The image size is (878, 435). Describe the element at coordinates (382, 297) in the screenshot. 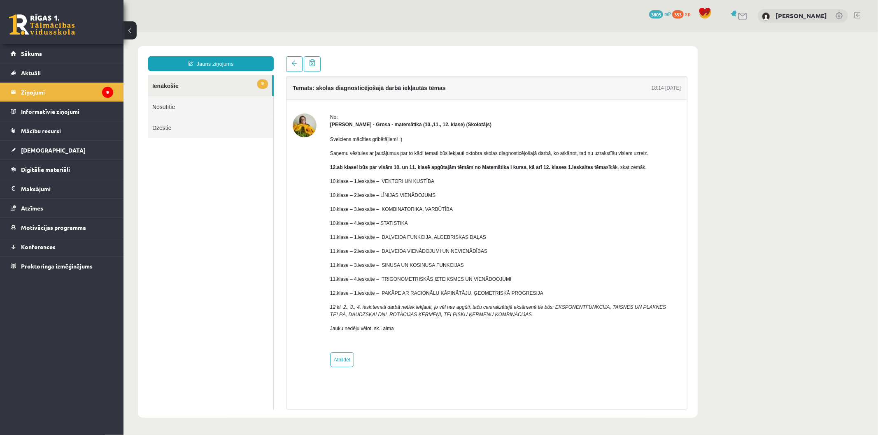

I see `p: Jauku nedēļu vēlot, sk.Laima` at that location.